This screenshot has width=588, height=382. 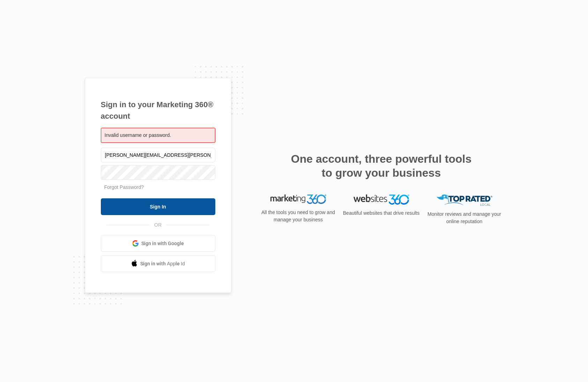 What do you see at coordinates (381, 213) in the screenshot?
I see `p: Beautiful websites that drive results` at bounding box center [381, 213].